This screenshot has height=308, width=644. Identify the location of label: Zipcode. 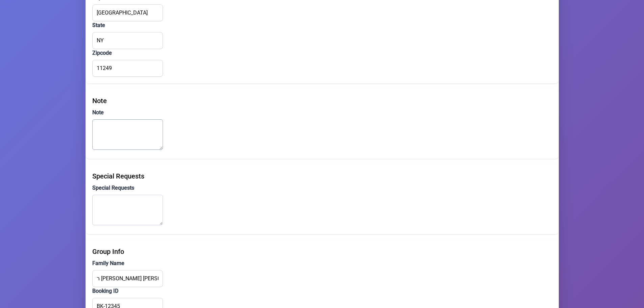
(322, 53).